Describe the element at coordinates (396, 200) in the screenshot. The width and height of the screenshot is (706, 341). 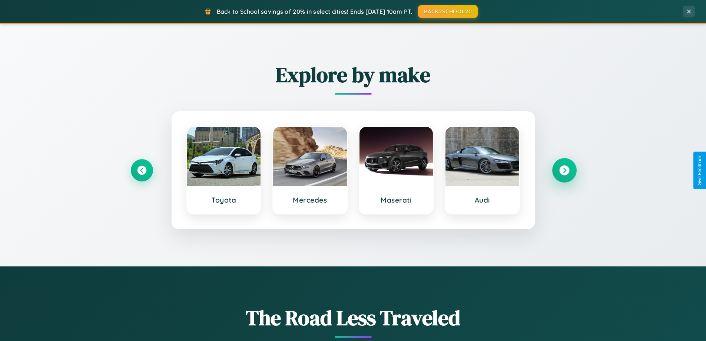
I see `h3: Maserati` at that location.